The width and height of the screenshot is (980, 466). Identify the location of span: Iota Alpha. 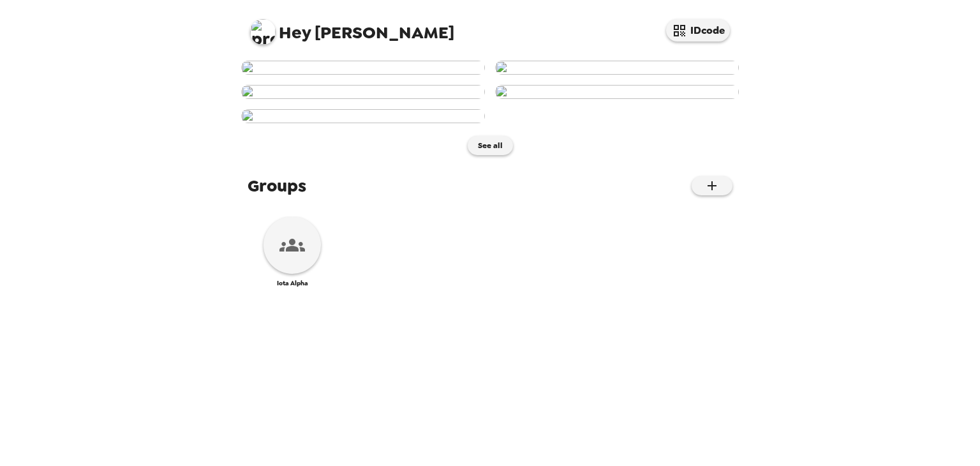
(293, 283).